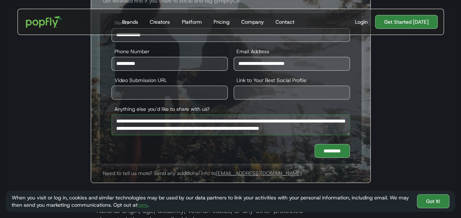 Image resolution: width=461 pixels, height=218 pixels. I want to click on label: Phone Number, so click(169, 51).